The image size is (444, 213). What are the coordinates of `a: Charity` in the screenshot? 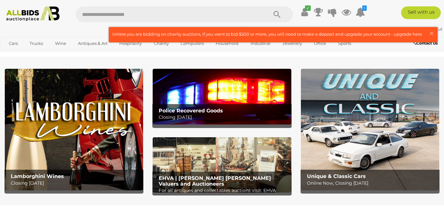 It's located at (161, 43).